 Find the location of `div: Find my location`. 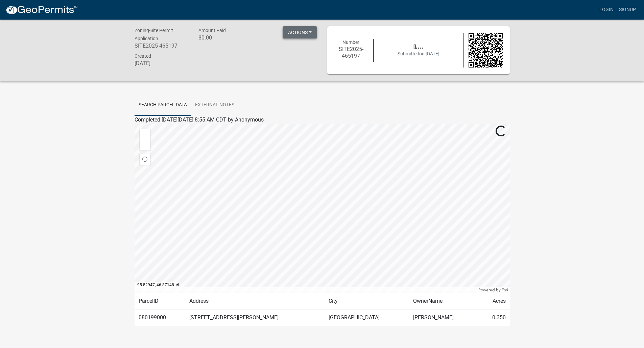

div: Find my location is located at coordinates (145, 159).